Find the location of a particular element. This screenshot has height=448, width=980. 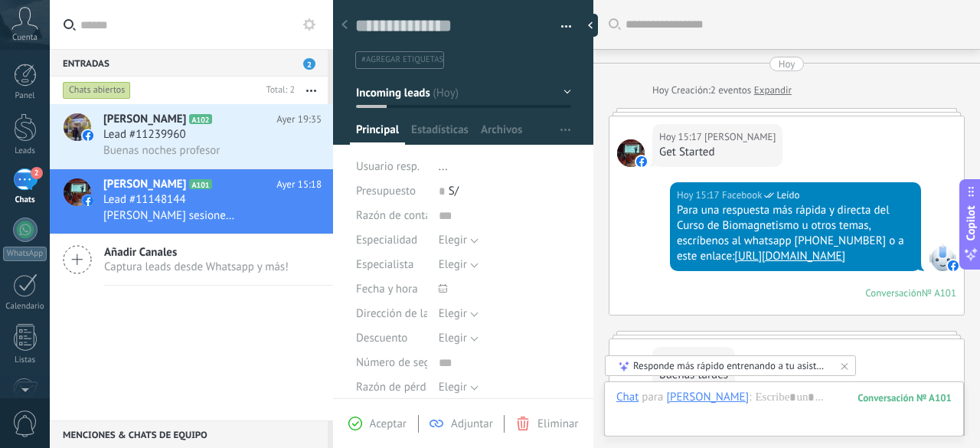

div: Para una respuesta más rápida y directa del Curso de Biomagnetismo u otros temas, escríbenos al w... is located at coordinates (795, 234).